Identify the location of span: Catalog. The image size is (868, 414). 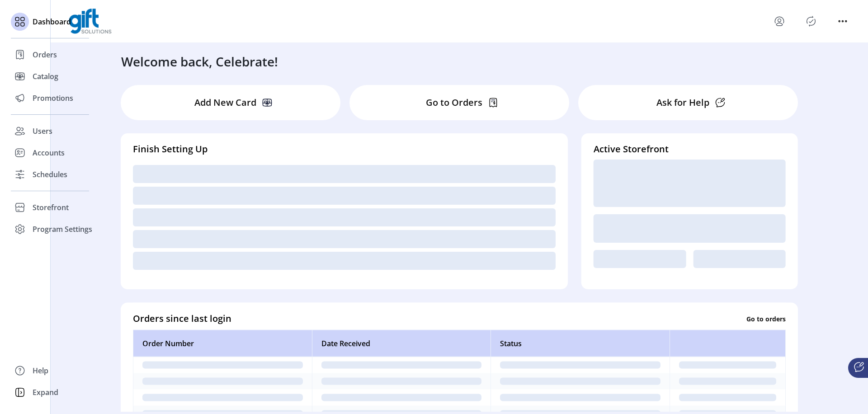
(45, 76).